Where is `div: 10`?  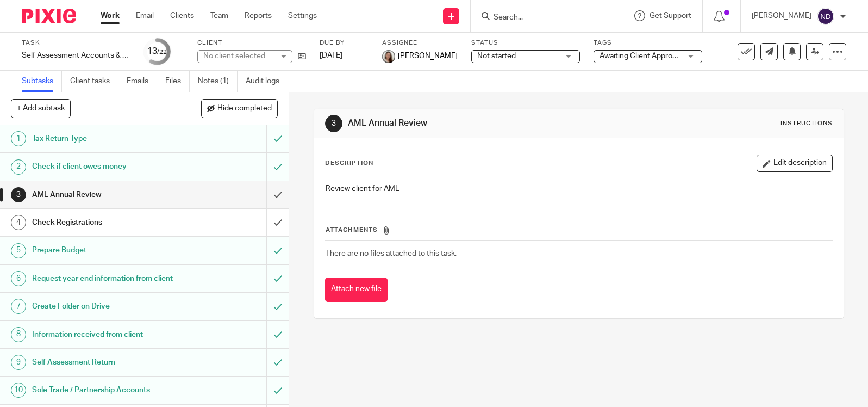 div: 10 is located at coordinates (18, 391).